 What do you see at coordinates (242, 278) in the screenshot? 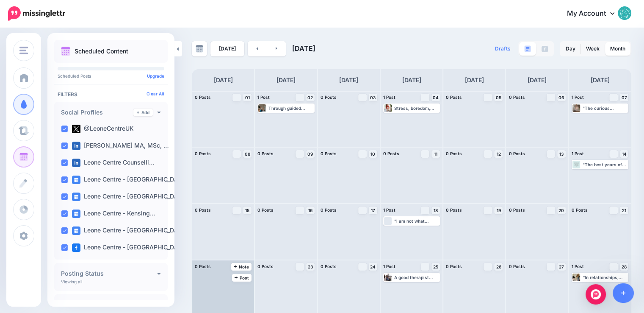
I see `span: Post` at bounding box center [242, 278].